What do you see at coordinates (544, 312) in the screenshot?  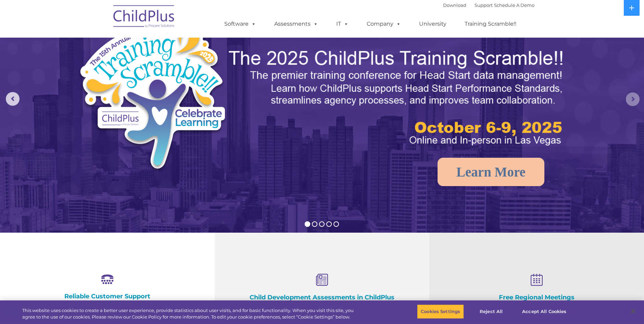 I see `button: Accept All Cookies` at bounding box center [544, 312].